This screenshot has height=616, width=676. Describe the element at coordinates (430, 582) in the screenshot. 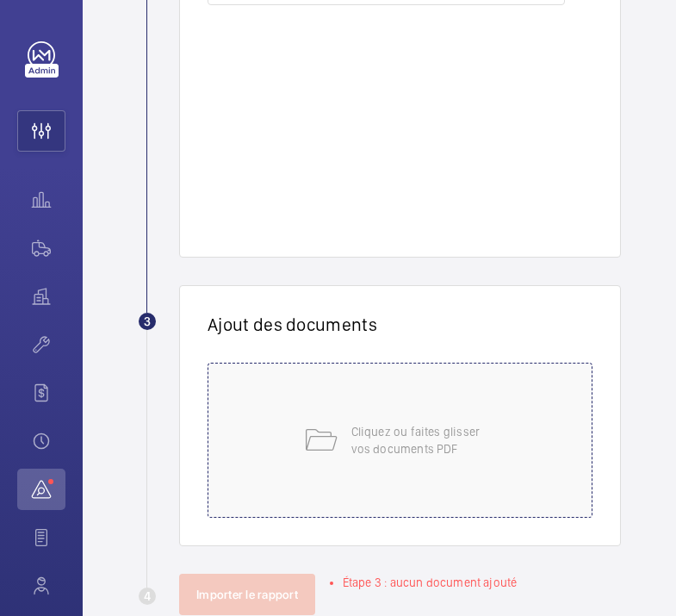

I see `li: Étape 3 : aucun document ajouté` at that location.